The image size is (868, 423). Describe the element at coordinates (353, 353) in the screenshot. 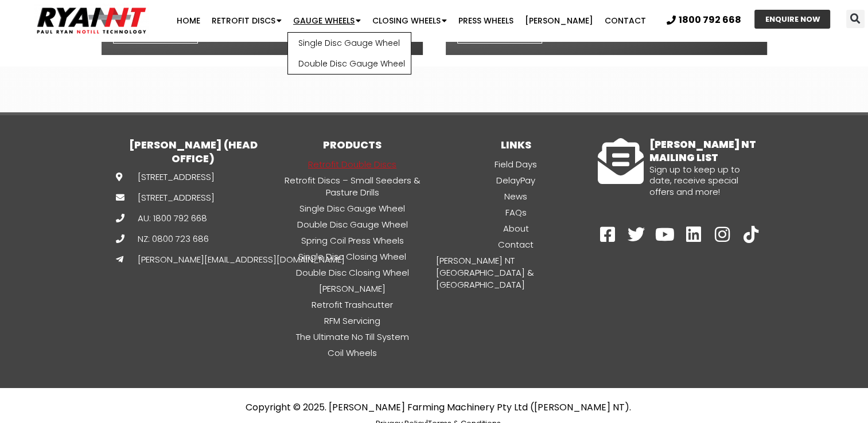

I see `a: Coil Wheels` at that location.